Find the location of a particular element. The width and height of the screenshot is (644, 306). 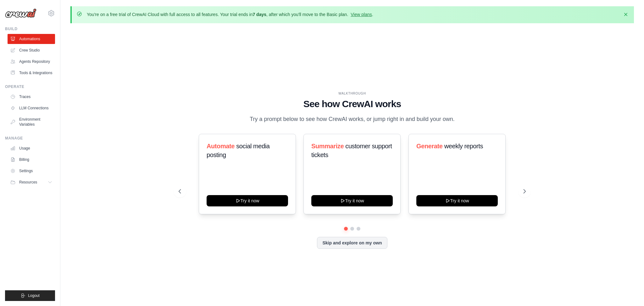

a: Tools & Integrations is located at coordinates (31, 73).